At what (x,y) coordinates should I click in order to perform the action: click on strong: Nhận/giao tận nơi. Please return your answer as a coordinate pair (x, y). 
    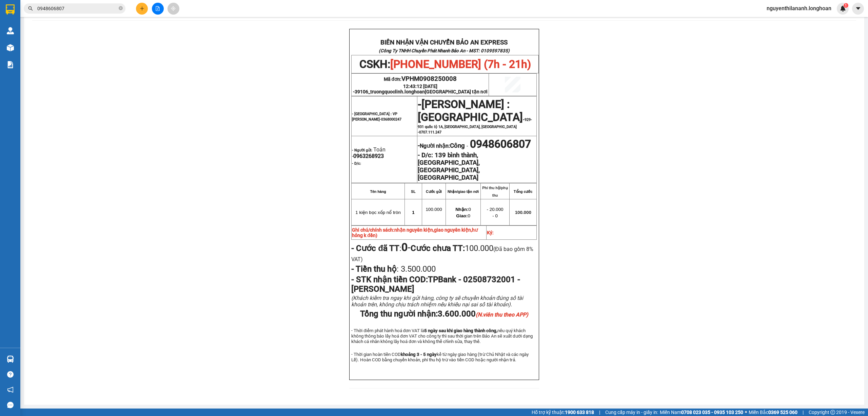
    Looking at the image, I should click on (463, 192).